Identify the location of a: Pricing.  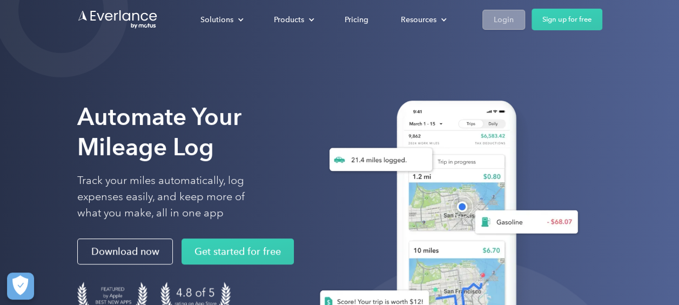
(357, 19).